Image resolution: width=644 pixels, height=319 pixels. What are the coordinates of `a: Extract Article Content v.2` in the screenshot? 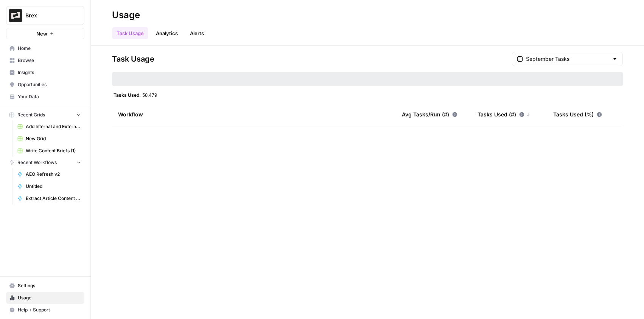 It's located at (49, 199).